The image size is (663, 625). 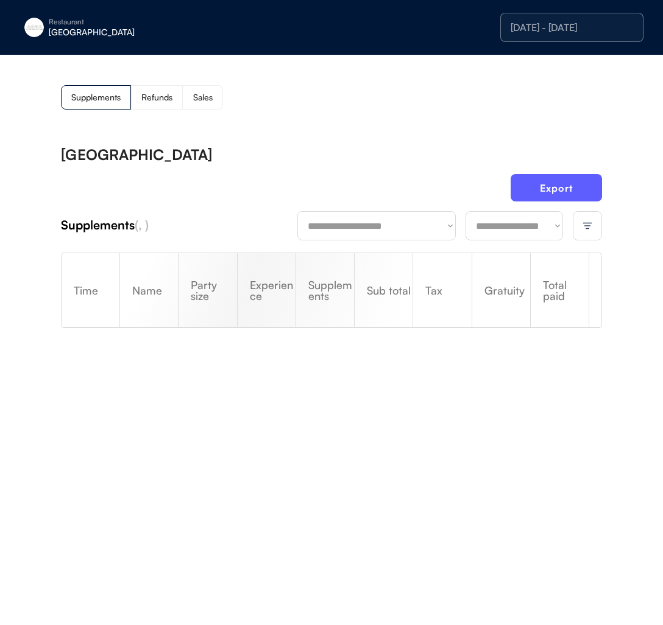 I want to click on div: Time, so click(x=90, y=290).